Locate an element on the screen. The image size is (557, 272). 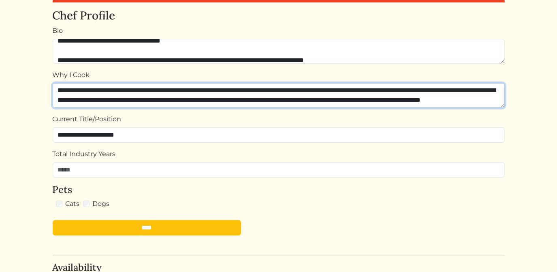
h3: Chef Profile is located at coordinates (279, 16).